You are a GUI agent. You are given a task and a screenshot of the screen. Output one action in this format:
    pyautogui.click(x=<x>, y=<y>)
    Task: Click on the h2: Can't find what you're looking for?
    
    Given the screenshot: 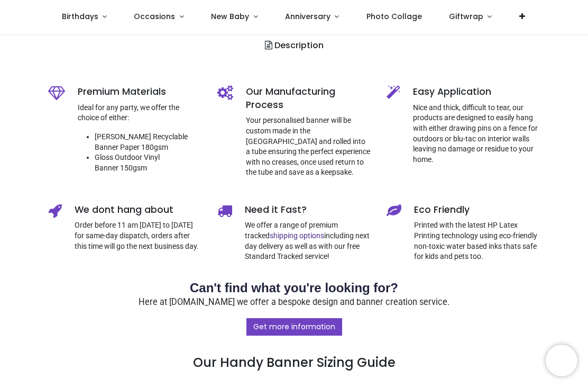 What is the action you would take?
    pyautogui.click(x=294, y=288)
    